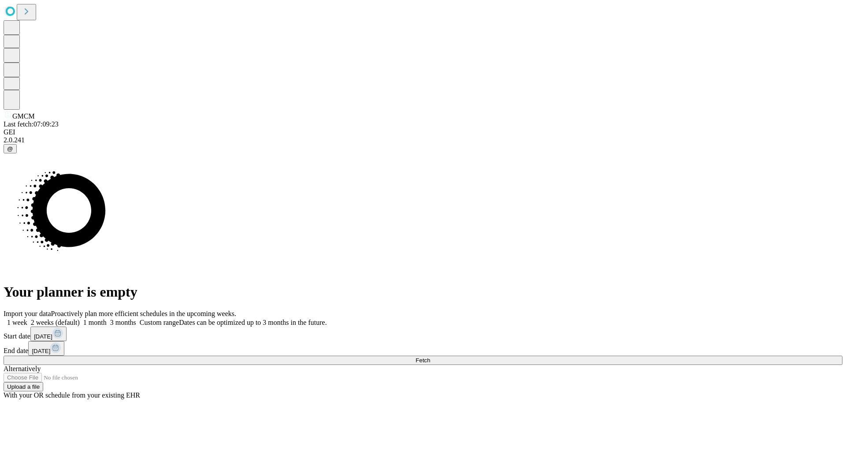  Describe the element at coordinates (423, 334) in the screenshot. I see `div: Start date` at that location.